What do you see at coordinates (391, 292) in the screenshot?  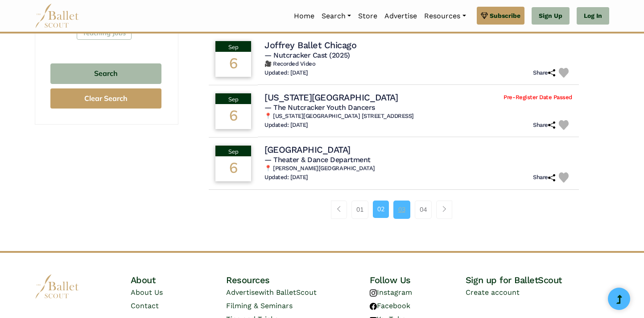 I see `a: Instagram` at bounding box center [391, 292].